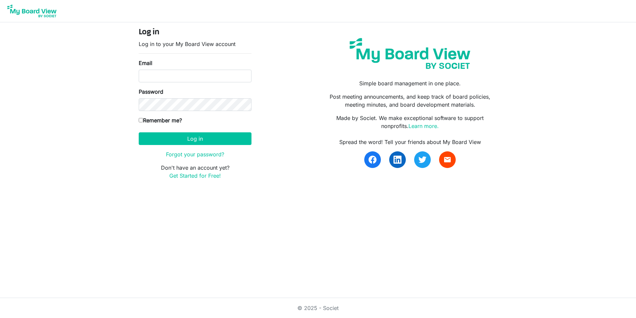  What do you see at coordinates (160, 120) in the screenshot?
I see `label: Remember me?` at bounding box center [160, 120].